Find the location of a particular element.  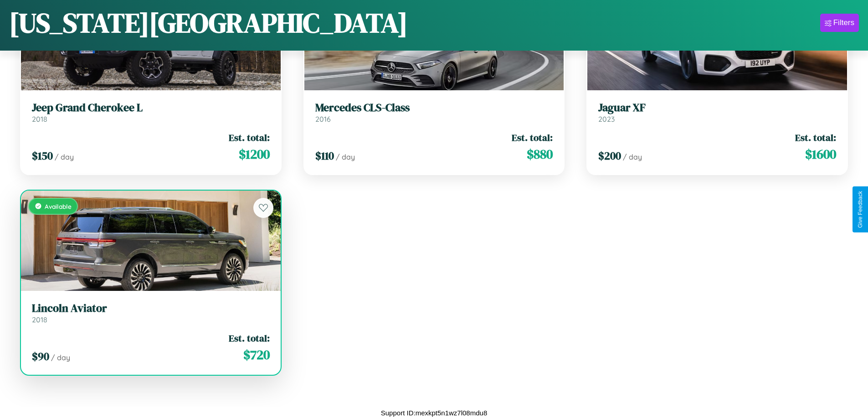

span: Available is located at coordinates (58, 207).